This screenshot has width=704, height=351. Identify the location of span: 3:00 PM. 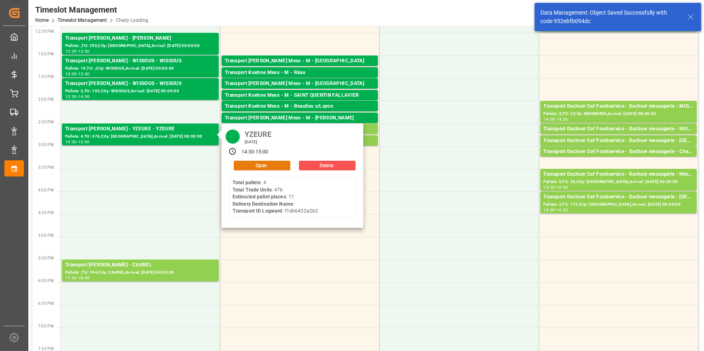
(46, 145).